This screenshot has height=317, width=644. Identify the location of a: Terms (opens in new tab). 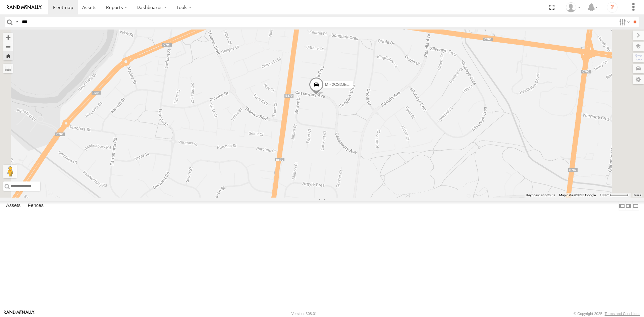
(637, 195).